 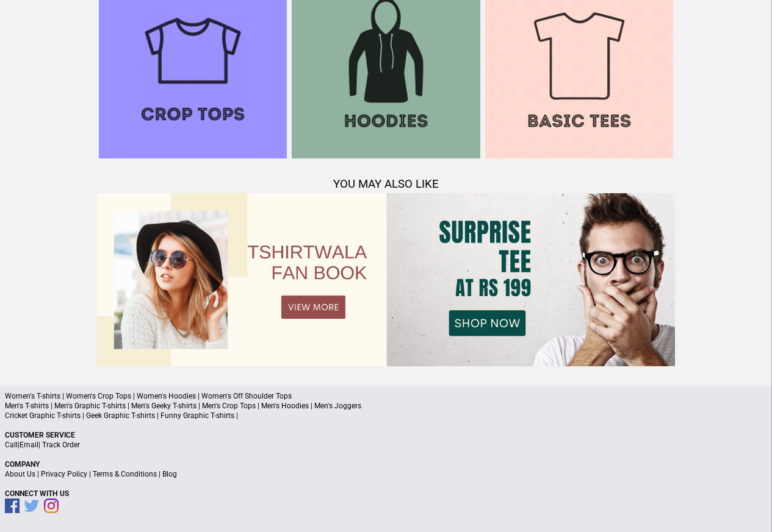 I want to click on span: YOU MAY ALSO LIKE, so click(x=386, y=184).